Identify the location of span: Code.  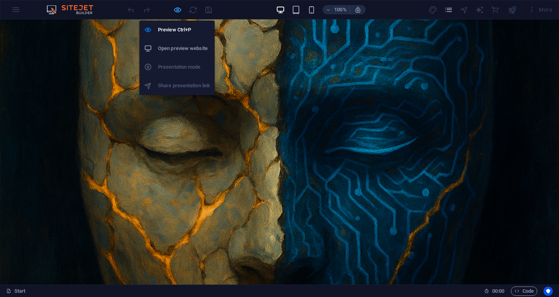
(524, 292).